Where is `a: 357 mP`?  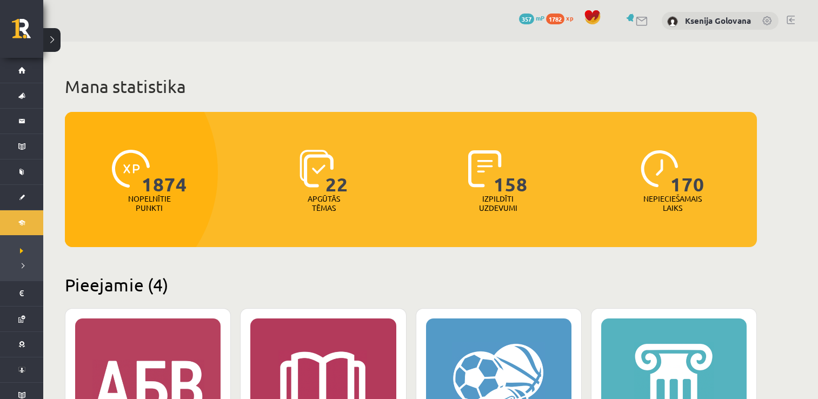
a: 357 mP is located at coordinates (532, 18).